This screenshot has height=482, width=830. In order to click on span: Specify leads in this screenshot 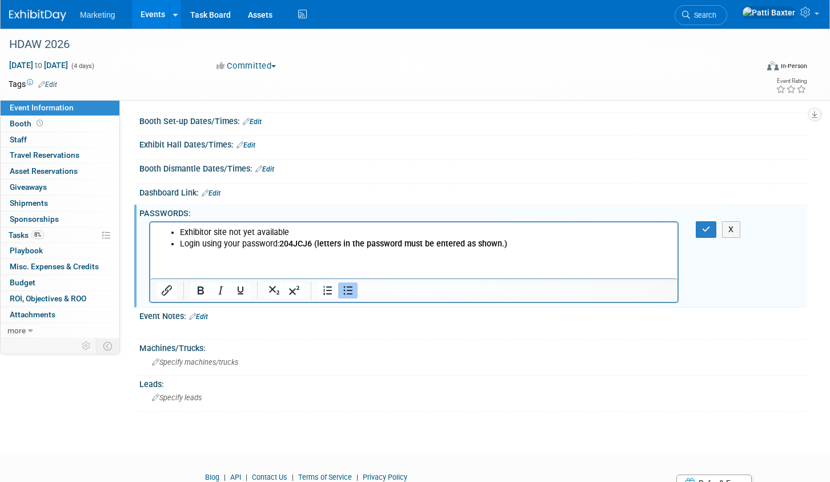, I will do `click(177, 397)`.